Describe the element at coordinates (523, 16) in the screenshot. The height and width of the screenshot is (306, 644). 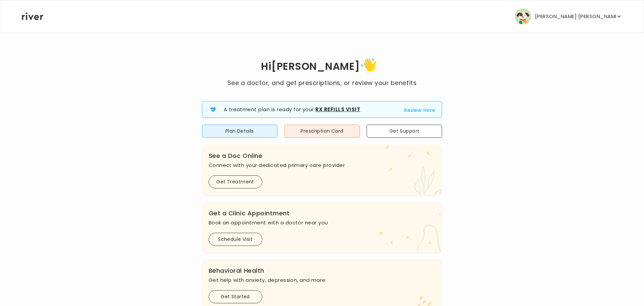
I see `img: user avatar` at that location.